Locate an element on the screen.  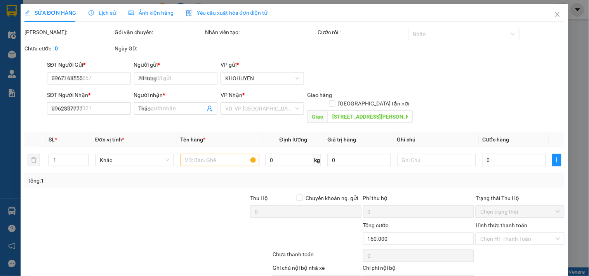
span: Định lượng is located at coordinates (293, 140).